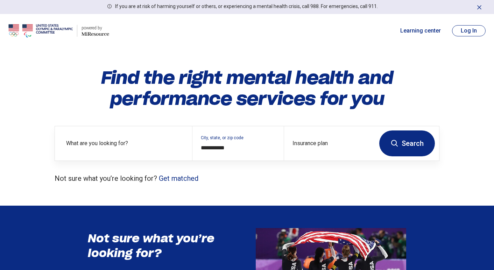 The image size is (494, 270). What do you see at coordinates (41, 31) in the screenshot?
I see `img: USOPC` at bounding box center [41, 31].